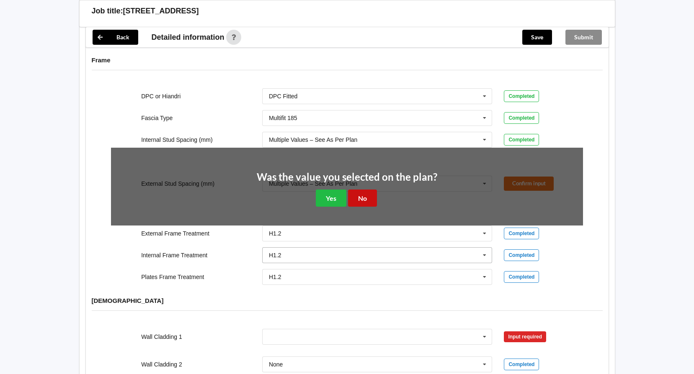  What do you see at coordinates (283, 96) in the screenshot?
I see `div: DPC Fitted` at bounding box center [283, 96].